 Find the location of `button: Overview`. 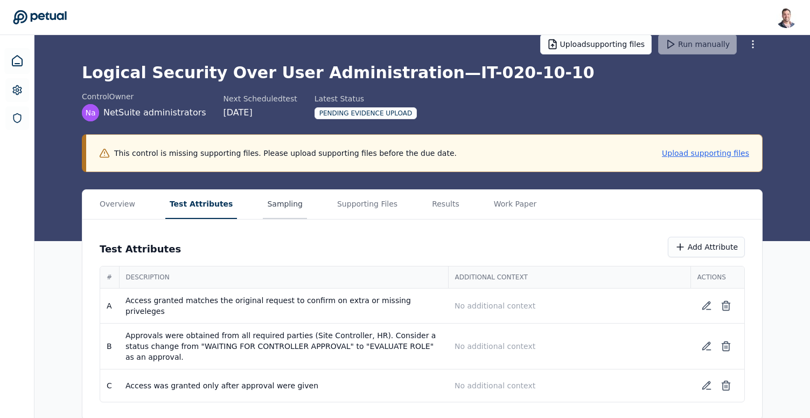

button: Overview is located at coordinates (117, 204).